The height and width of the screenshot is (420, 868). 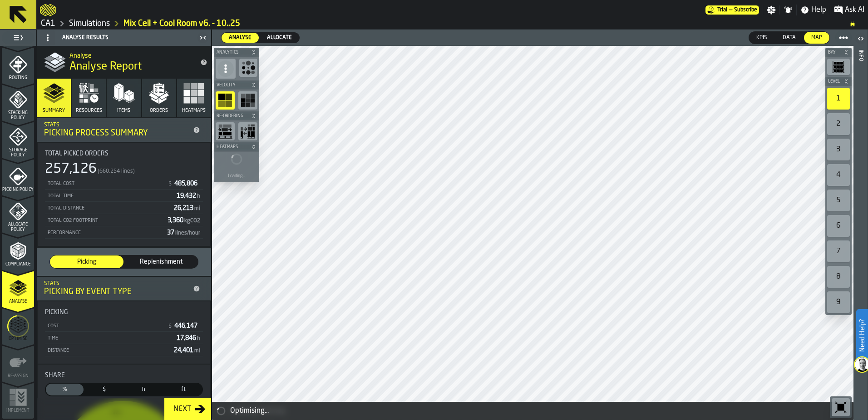 What do you see at coordinates (131, 55) in the screenshot?
I see `h2: Sub Title` at bounding box center [131, 55].